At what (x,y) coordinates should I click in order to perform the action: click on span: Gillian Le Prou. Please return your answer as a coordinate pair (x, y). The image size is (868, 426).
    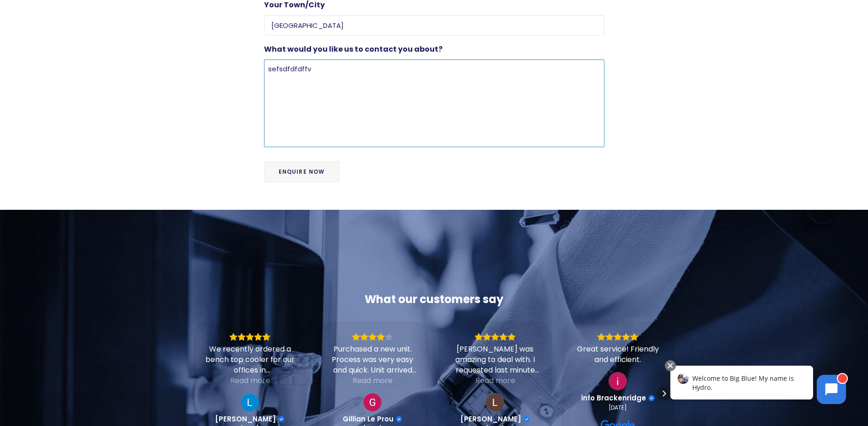
    Looking at the image, I should click on (368, 420).